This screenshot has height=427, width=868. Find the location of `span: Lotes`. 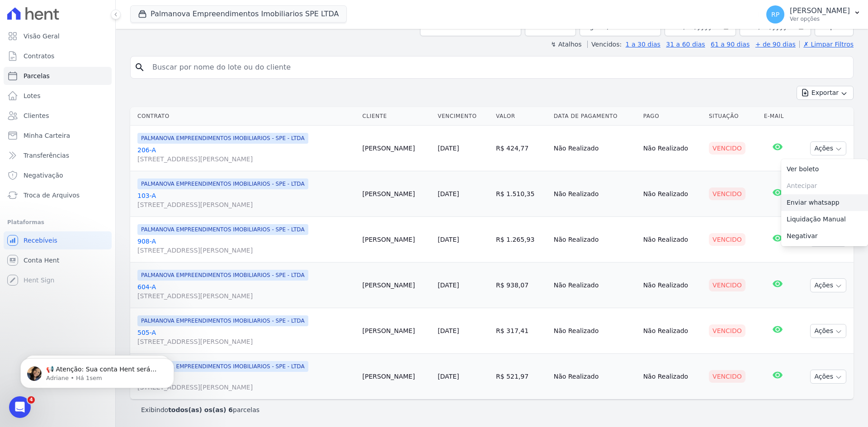

span: Lotes is located at coordinates (32, 96).